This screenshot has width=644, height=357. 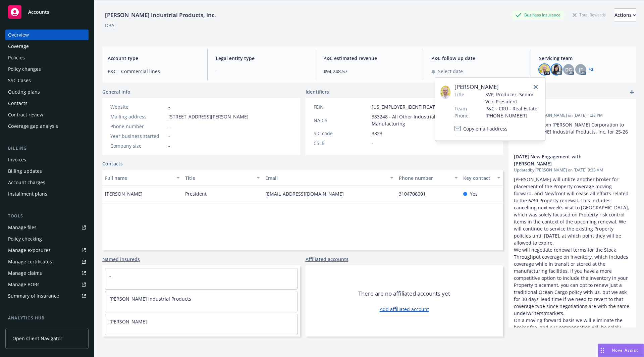 I want to click on a: Installment plans, so click(x=47, y=194).